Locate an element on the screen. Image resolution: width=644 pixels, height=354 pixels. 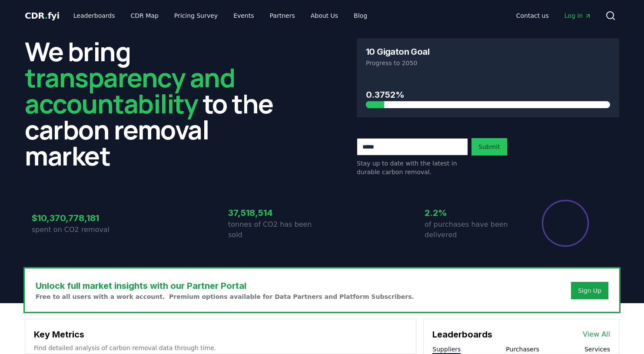
a: About Us is located at coordinates (324, 16).